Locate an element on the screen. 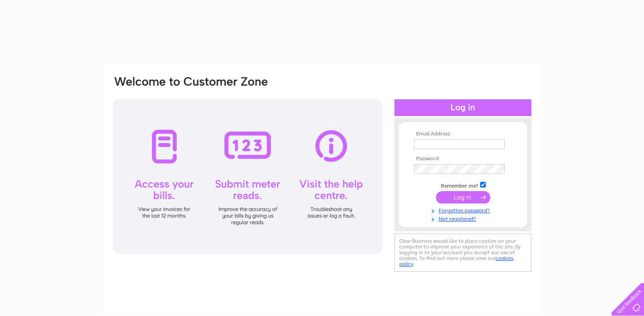 The image size is (644, 316). td: Remember me? is located at coordinates (463, 185).